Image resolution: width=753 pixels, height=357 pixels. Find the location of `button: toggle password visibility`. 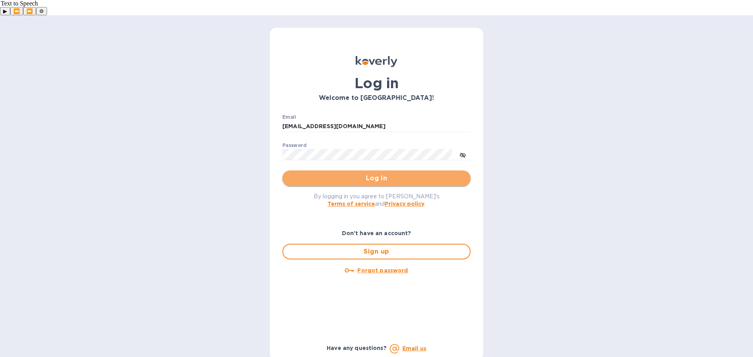

button: toggle password visibility is located at coordinates (463, 154).